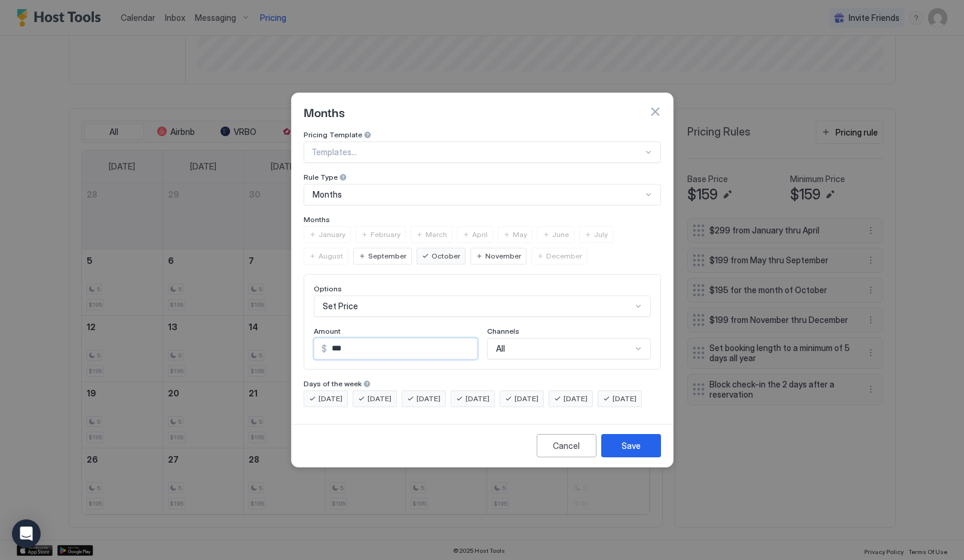 The width and height of the screenshot is (964, 560). What do you see at coordinates (503, 331) in the screenshot?
I see `span: Channels` at bounding box center [503, 331].